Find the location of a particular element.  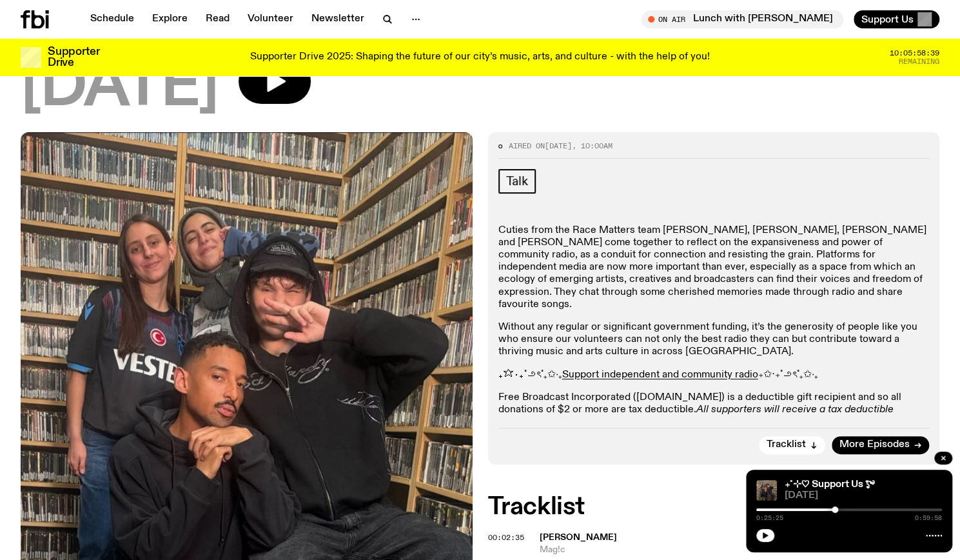

span: 10:05:58:39 is located at coordinates (914, 52).